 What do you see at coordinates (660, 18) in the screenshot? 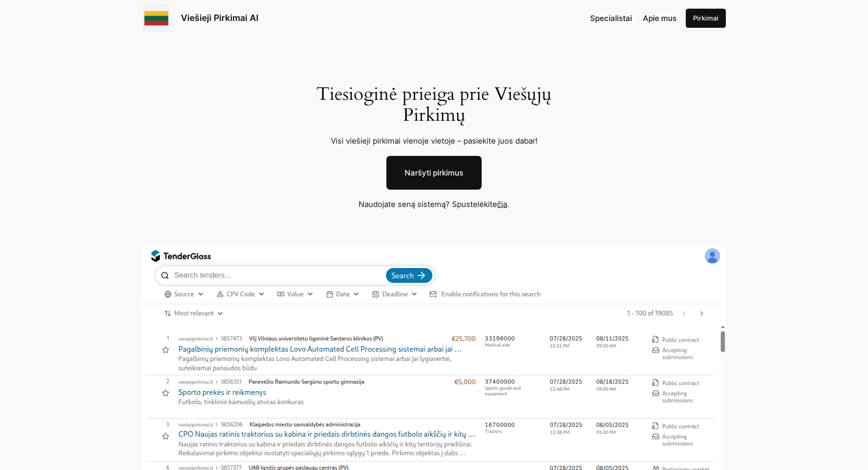
I see `span: Apie mus` at bounding box center [660, 18].